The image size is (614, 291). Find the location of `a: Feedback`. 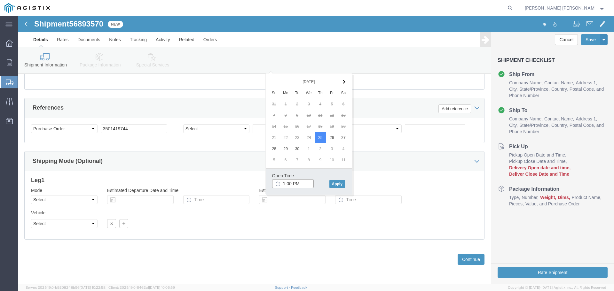

a: Feedback is located at coordinates (299, 288).